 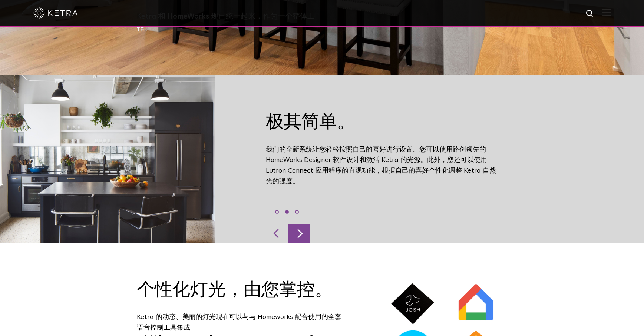 I want to click on font: 极其简单。, so click(x=310, y=122).